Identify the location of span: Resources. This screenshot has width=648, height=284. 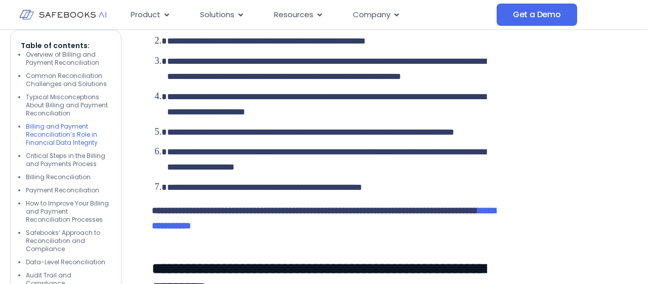
(294, 15).